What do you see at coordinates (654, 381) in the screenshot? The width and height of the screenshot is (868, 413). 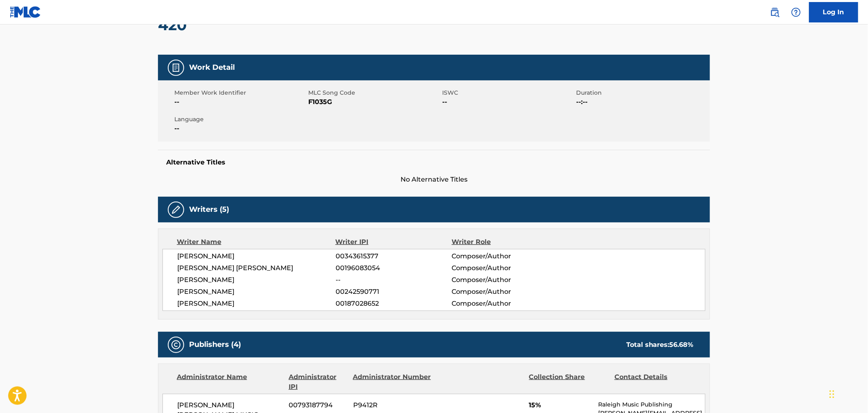 I see `div: Contact Details` at bounding box center [654, 381].